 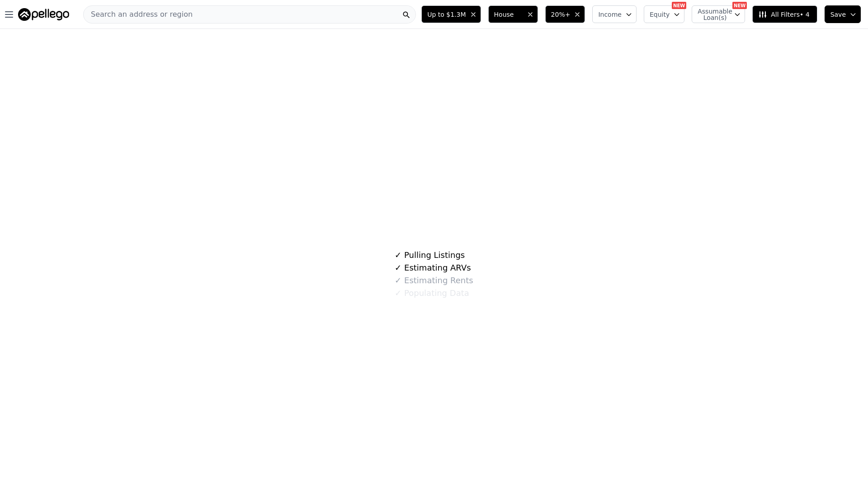 What do you see at coordinates (451, 14) in the screenshot?
I see `button: Up to $1.3M` at bounding box center [451, 14].